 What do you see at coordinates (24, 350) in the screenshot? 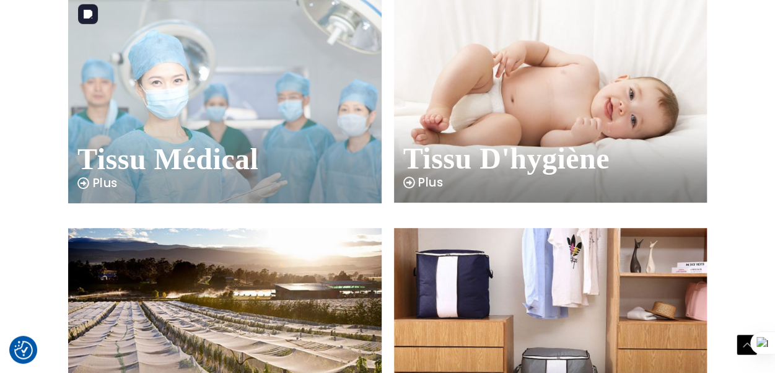
I see `img: Revisit consent button` at bounding box center [24, 350].